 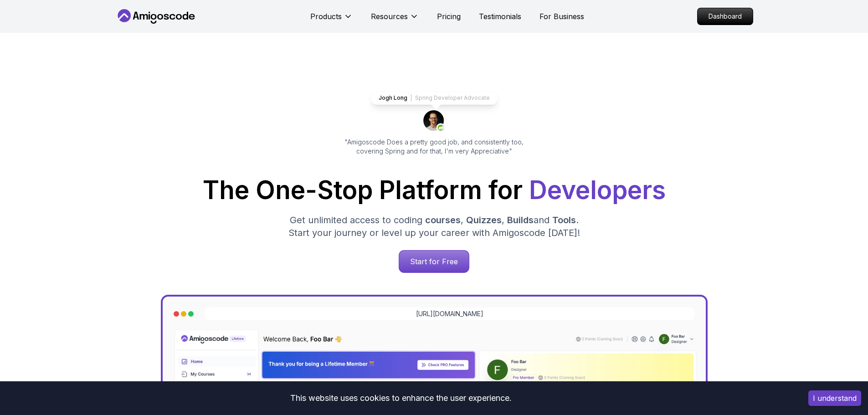 I want to click on a: Dashboard, so click(x=725, y=16).